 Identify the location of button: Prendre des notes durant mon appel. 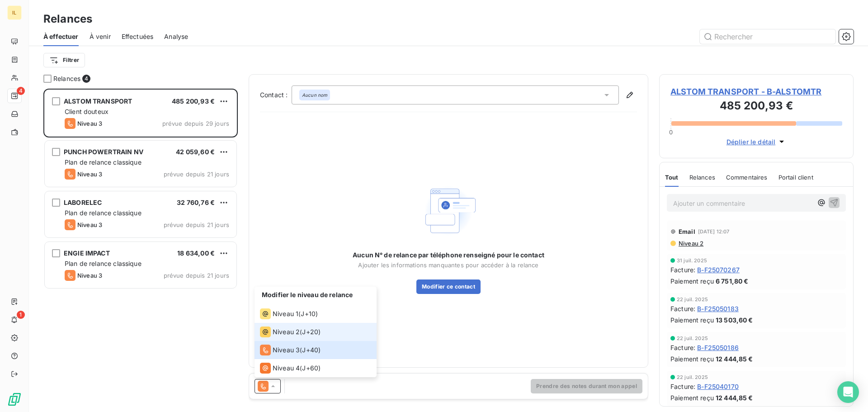
(586, 386).